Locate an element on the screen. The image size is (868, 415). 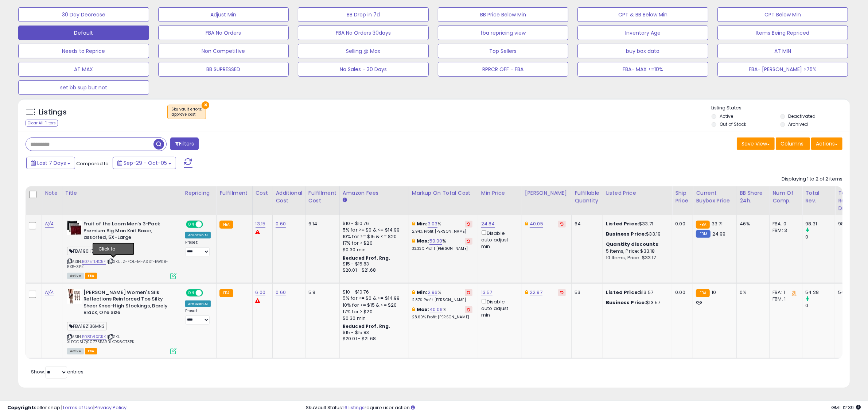
label: Archived is located at coordinates (798, 124).